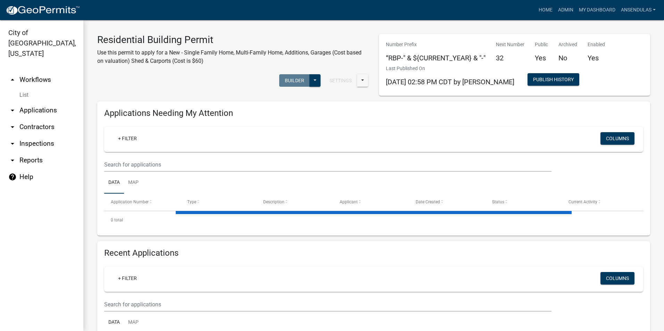 This screenshot has height=331, width=664. I want to click on p: Enabled, so click(596, 44).